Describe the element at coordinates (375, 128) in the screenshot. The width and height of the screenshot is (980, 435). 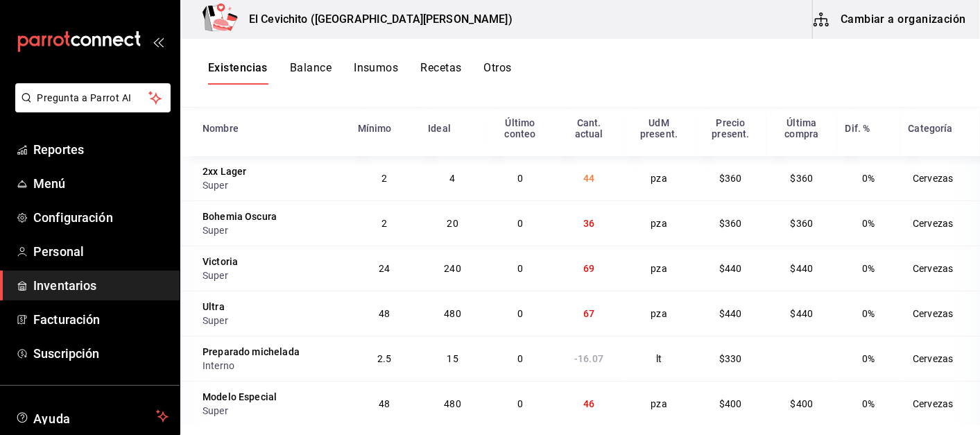
I see `div: Mínimo` at that location.